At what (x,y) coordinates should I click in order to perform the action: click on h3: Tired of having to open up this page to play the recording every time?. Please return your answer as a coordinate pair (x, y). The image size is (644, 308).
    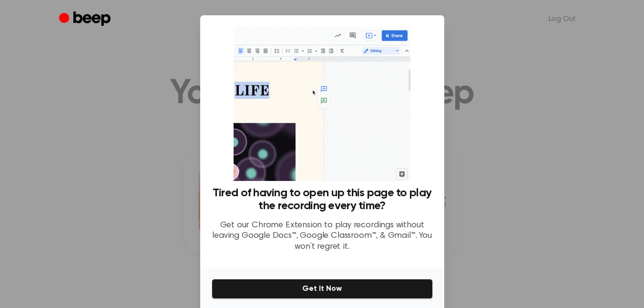
    Looking at the image, I should click on (322, 199).